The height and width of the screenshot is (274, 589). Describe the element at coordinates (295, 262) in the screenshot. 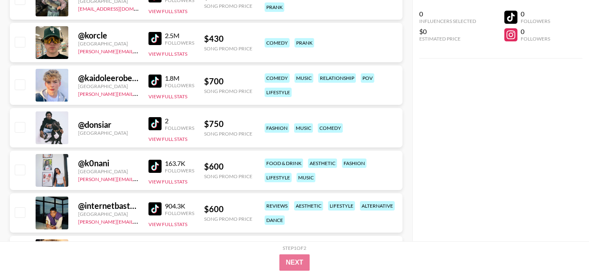

I see `button: Next` at that location.